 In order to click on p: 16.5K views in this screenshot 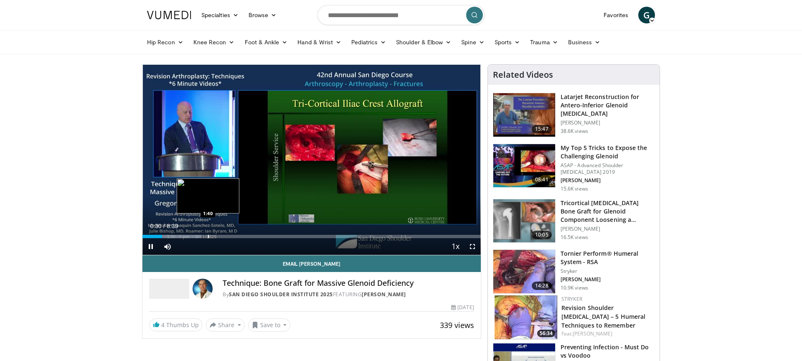, I will do `click(574, 237)`.